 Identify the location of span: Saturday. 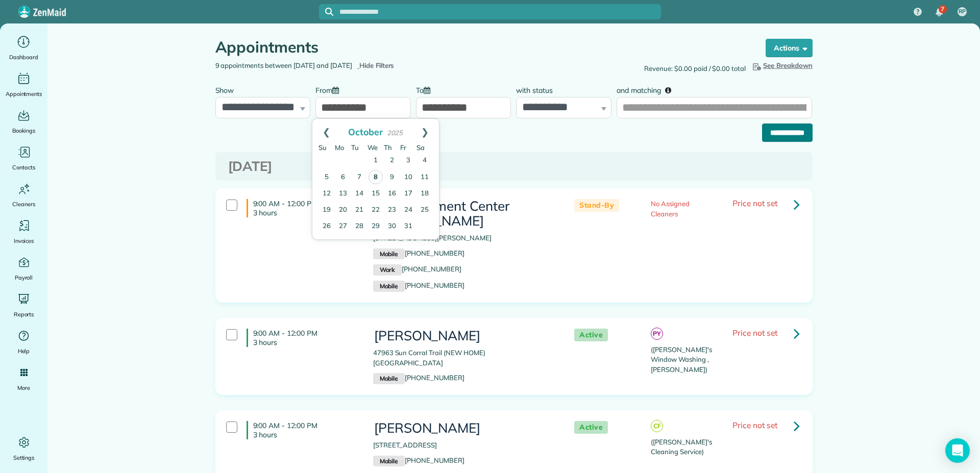
(420, 148).